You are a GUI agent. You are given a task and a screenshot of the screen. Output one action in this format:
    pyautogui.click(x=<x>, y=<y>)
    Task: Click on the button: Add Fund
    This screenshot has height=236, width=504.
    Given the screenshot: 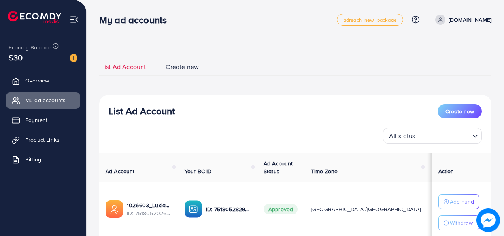 What is the action you would take?
    pyautogui.click(x=458, y=202)
    